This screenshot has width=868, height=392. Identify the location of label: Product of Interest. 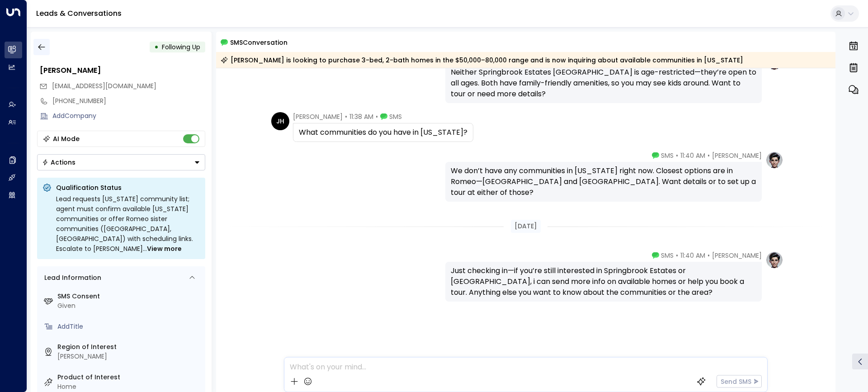
(129, 378).